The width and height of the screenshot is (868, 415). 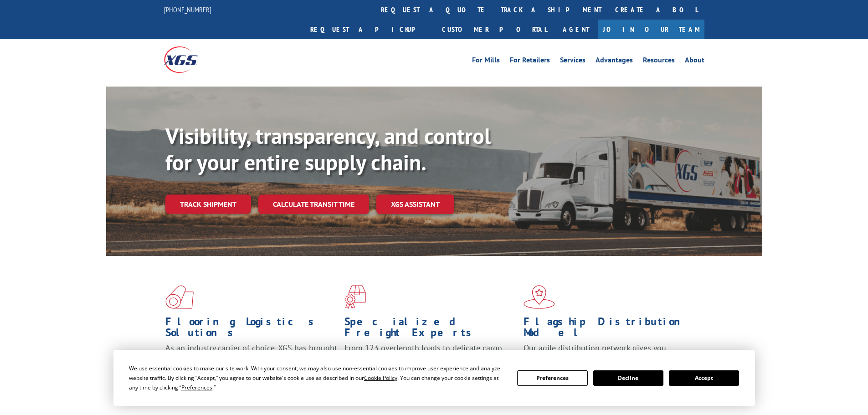 What do you see at coordinates (576, 29) in the screenshot?
I see `a: Agent` at bounding box center [576, 29].